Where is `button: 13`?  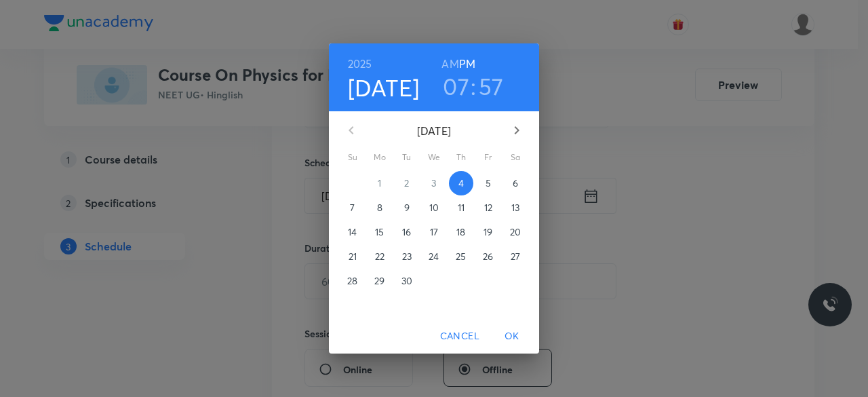
button: 13 is located at coordinates (515, 207).